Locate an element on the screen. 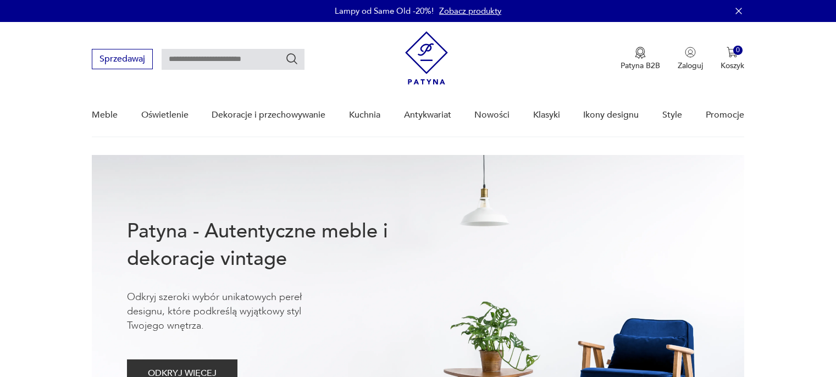  p: Patyna B2B is located at coordinates (641, 65).